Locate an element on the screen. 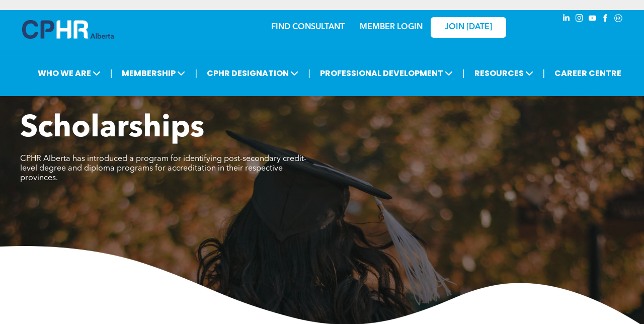  a: FIND CONSULTANT is located at coordinates (308, 27).